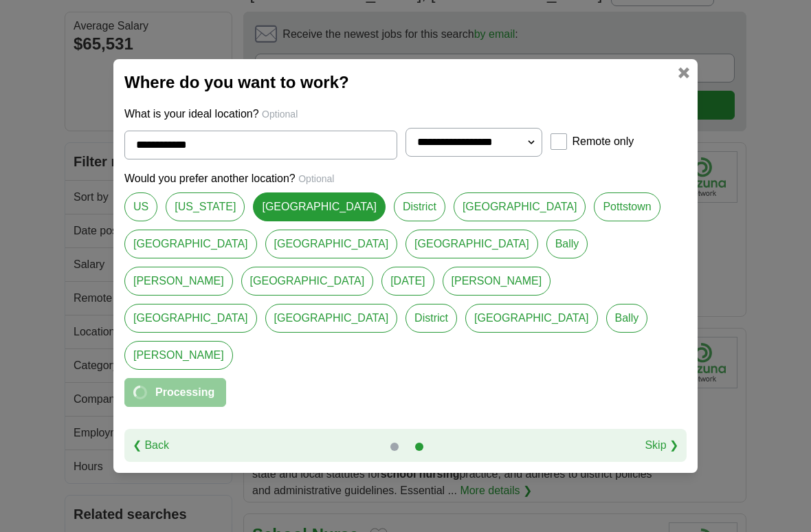 The height and width of the screenshot is (532, 811). What do you see at coordinates (627, 207) in the screenshot?
I see `a: Pottstown` at bounding box center [627, 207].